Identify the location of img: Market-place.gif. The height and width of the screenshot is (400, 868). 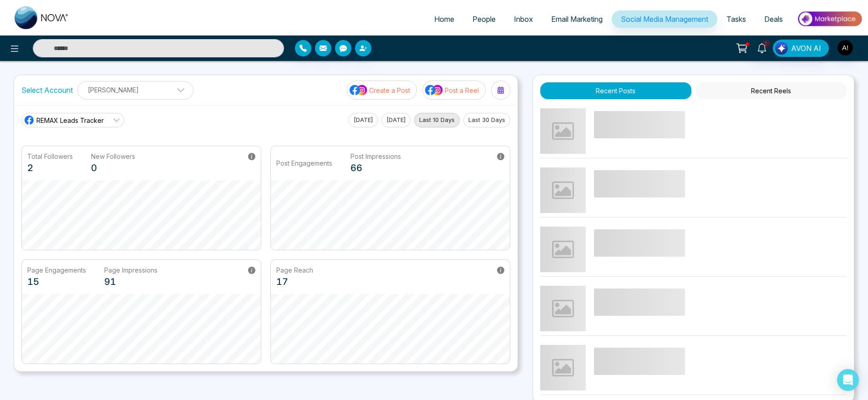
(829, 18).